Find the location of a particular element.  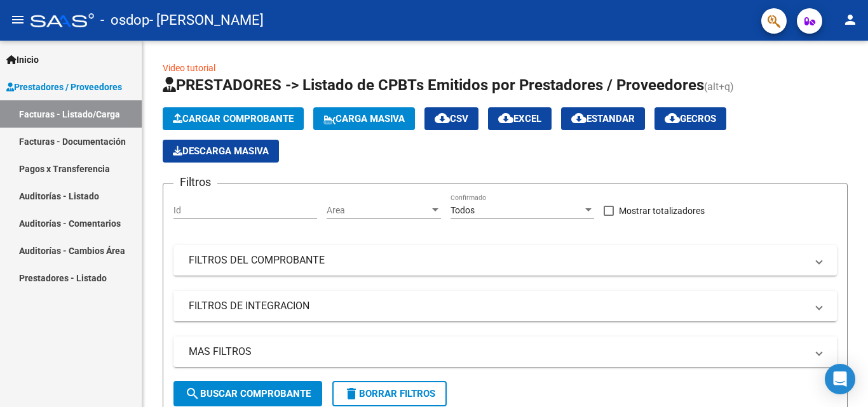

span: Area is located at coordinates (378, 210).